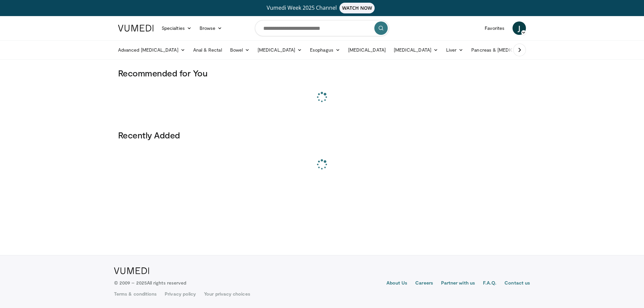  What do you see at coordinates (322, 8) in the screenshot?
I see `a: Vumedi Week 2025 ChannelWATCH NOW` at bounding box center [322, 8].